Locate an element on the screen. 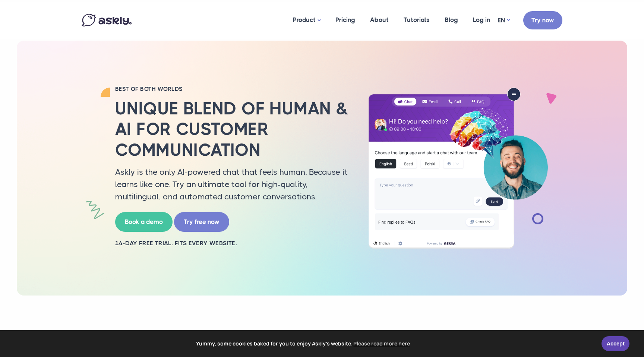 The width and height of the screenshot is (644, 357). a: About is located at coordinates (380, 20).